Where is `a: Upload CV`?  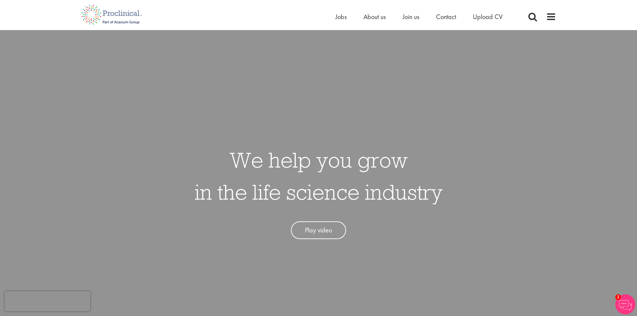 a: Upload CV is located at coordinates (487, 17).